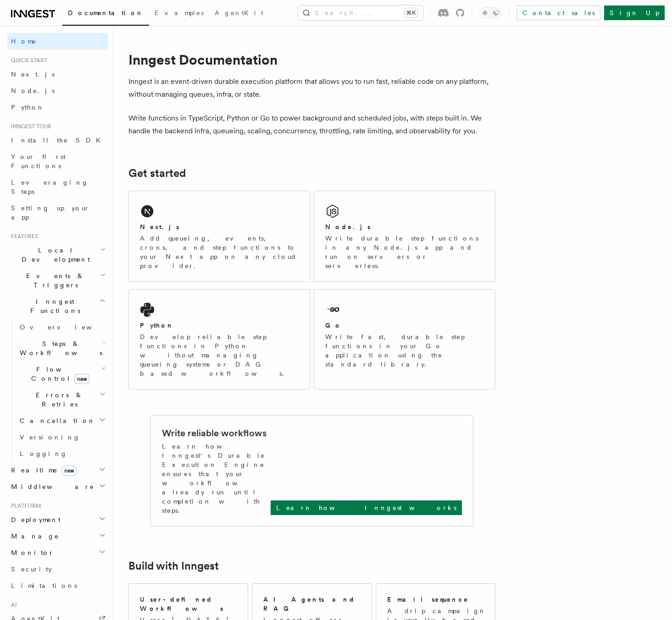  I want to click on p: Write durable step functions in any Node.js app and run on servers or serverless., so click(404, 252).